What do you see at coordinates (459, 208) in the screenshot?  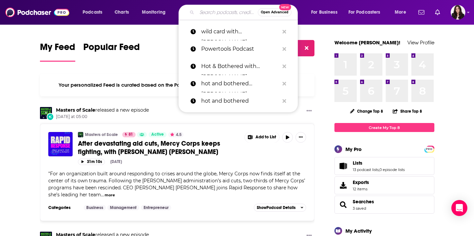 I see `div: Open Intercom Messenger` at bounding box center [459, 208].